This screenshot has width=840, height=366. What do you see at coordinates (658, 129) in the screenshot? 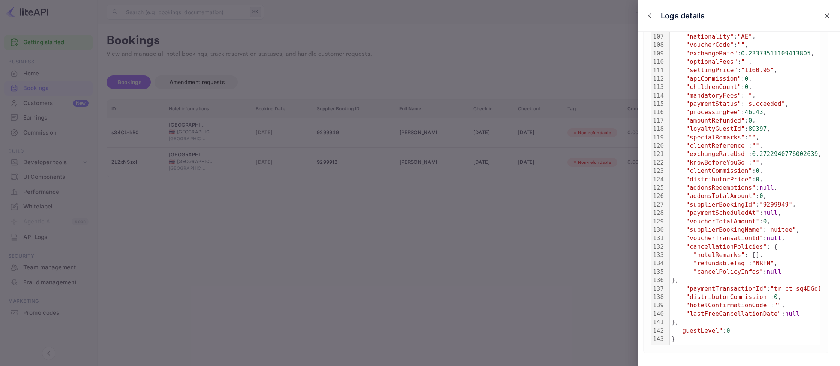
I see `div: 118` at bounding box center [658, 129].